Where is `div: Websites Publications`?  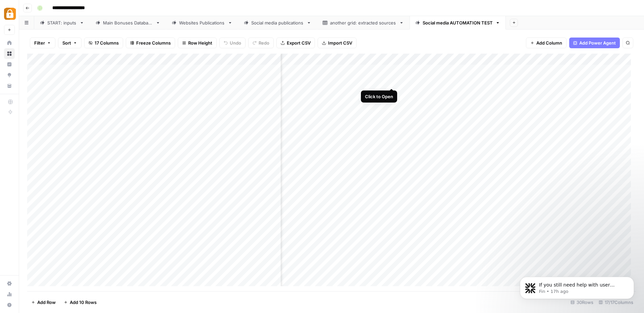 div: Websites Publications is located at coordinates (202, 23).